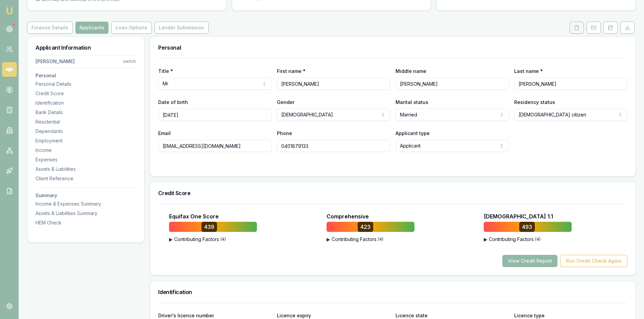  I want to click on div: Income & Expenses Summary, so click(85, 204).